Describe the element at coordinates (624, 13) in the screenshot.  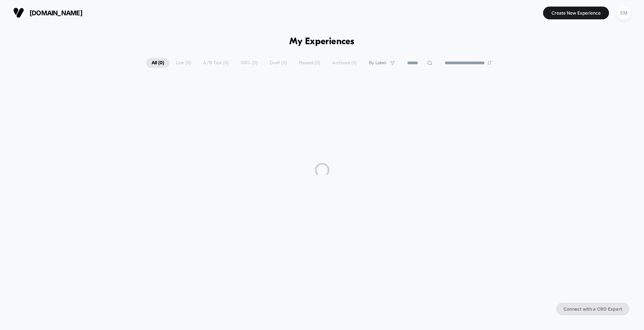
I see `button: EM` at that location.